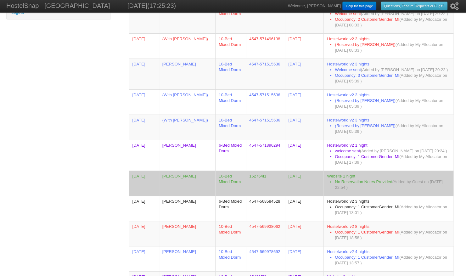  Describe the element at coordinates (359, 6) in the screenshot. I see `a: Help for this page` at that location.